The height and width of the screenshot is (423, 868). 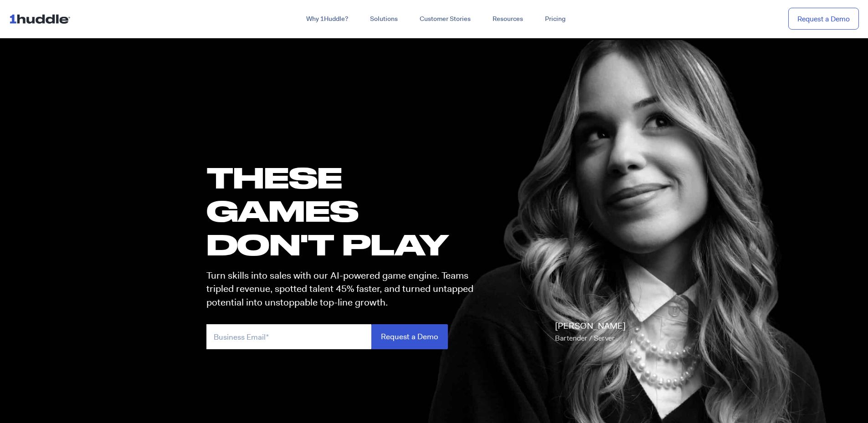 I want to click on a: Solutions, so click(x=383, y=19).